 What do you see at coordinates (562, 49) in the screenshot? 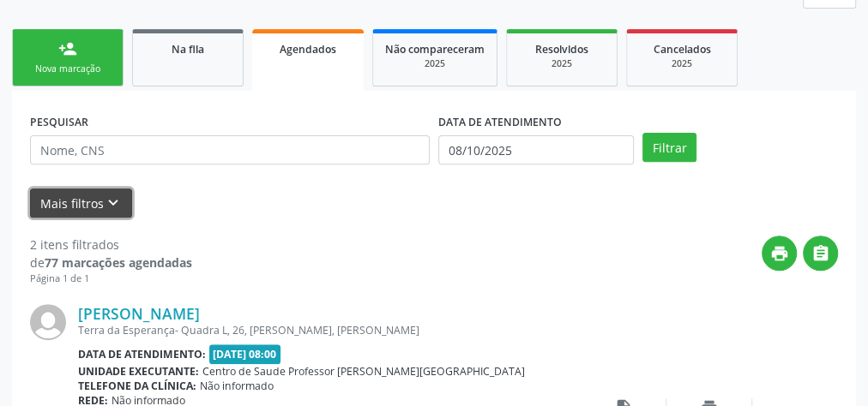
I see `span: Resolvidos` at bounding box center [562, 49].